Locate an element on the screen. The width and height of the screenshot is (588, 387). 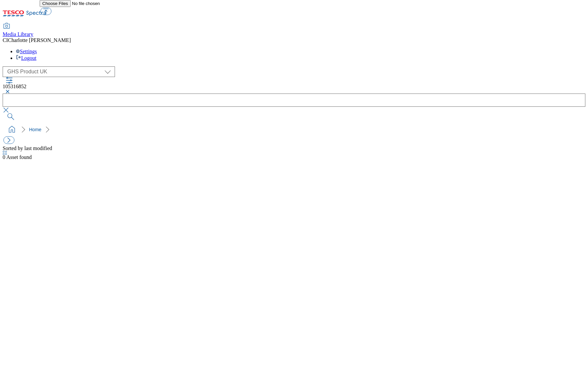
span: CI is located at coordinates (6, 40).